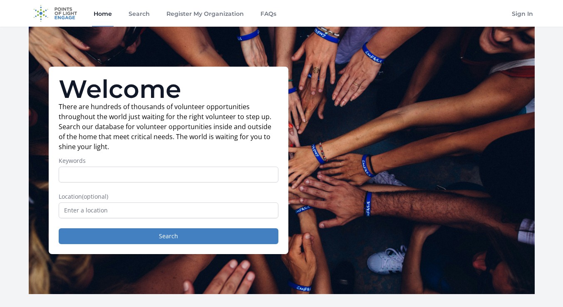 This screenshot has height=307, width=563. What do you see at coordinates (169, 210) in the screenshot?
I see `input: Enter a location` at bounding box center [169, 210].